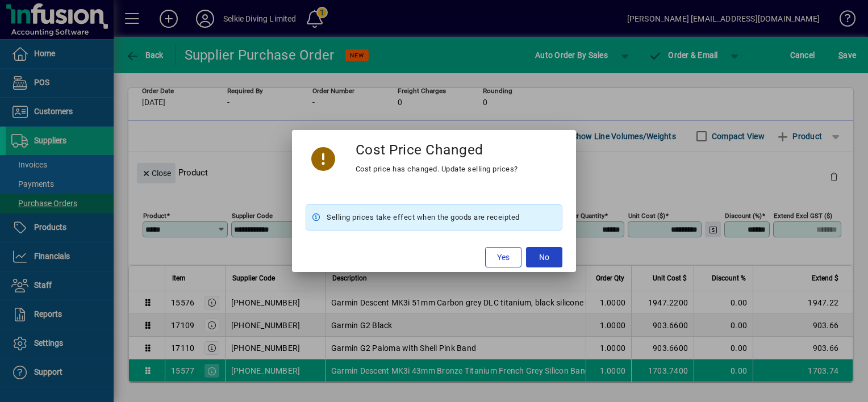  Describe the element at coordinates (544, 257) in the screenshot. I see `button: No` at that location.